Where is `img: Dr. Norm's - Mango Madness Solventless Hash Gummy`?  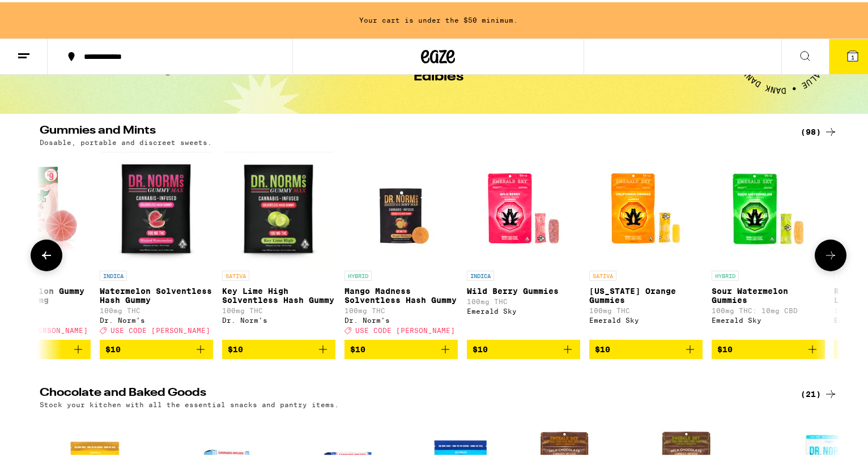
img: Dr. Norm's - Mango Madness Solventless Hash Gummy is located at coordinates (401, 206).